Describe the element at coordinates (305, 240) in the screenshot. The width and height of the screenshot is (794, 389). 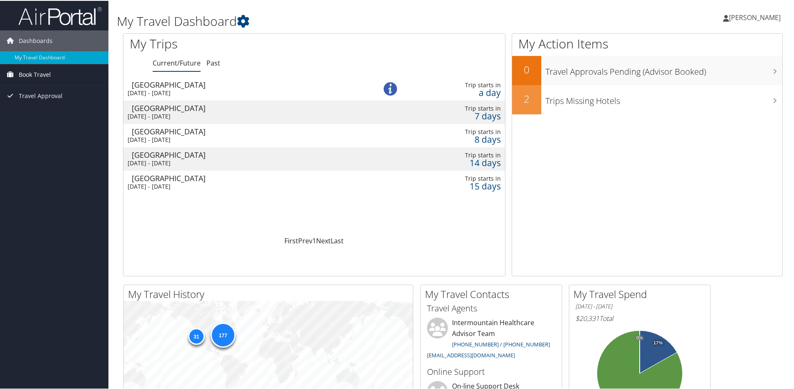
I see `a: Prev` at that location.